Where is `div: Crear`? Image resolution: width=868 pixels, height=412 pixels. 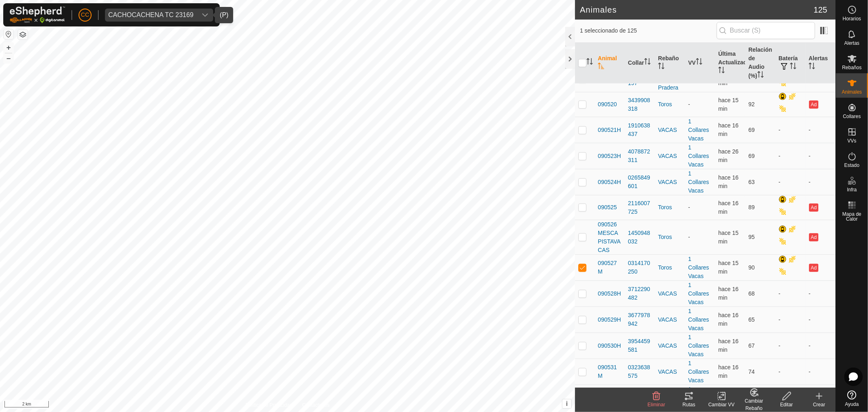 div: Crear is located at coordinates (819, 405).